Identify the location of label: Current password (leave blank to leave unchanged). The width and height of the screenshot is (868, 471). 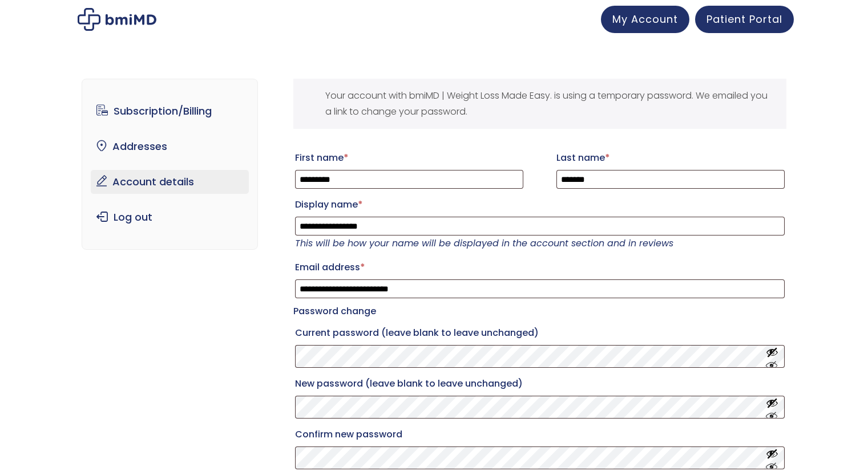
(540, 333).